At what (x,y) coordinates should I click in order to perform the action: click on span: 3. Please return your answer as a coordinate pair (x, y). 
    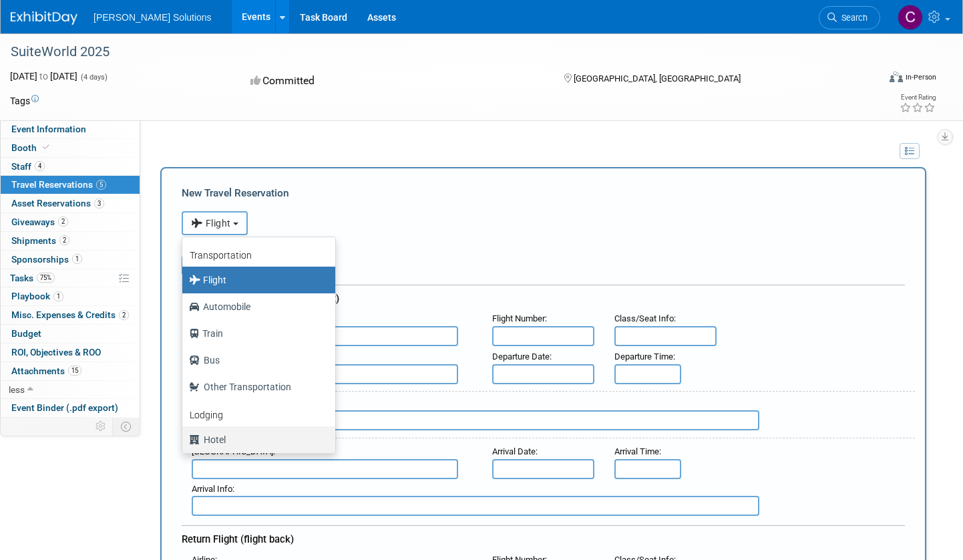
    Looking at the image, I should click on (99, 203).